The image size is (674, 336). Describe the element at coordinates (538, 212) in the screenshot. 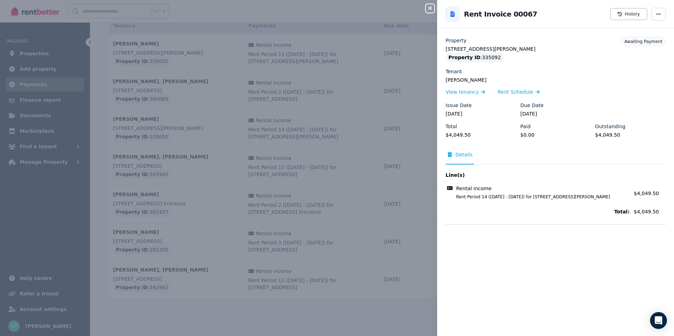

I see `span: Total:` at that location.